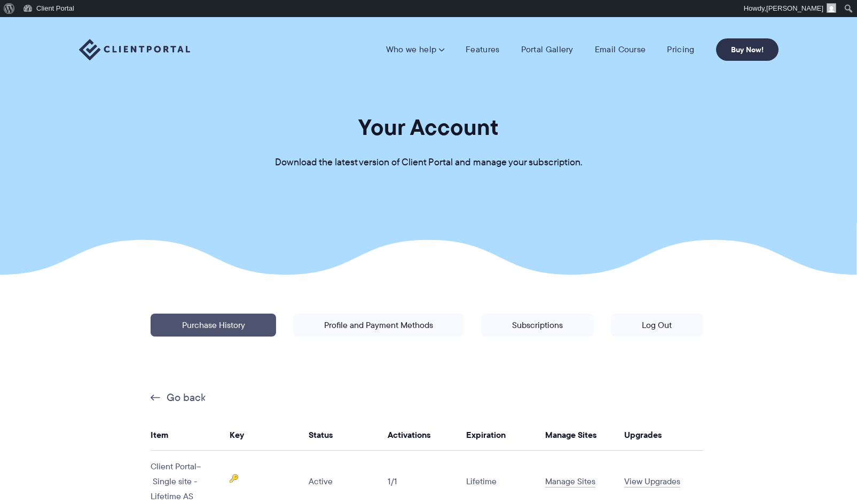 Image resolution: width=857 pixels, height=504 pixels. I want to click on th: Upgrades, so click(664, 435).